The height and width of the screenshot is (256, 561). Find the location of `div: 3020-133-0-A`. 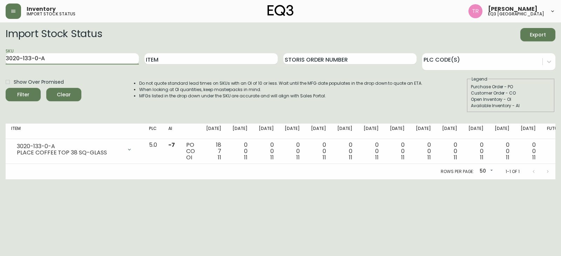

div: 3020-133-0-A is located at coordinates (69, 147).